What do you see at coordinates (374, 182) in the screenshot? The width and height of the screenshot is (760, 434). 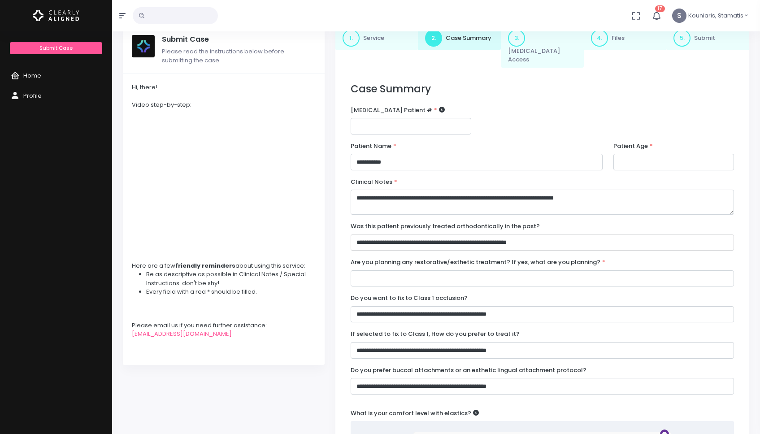 I see `label: Clinical Notes` at bounding box center [374, 182].